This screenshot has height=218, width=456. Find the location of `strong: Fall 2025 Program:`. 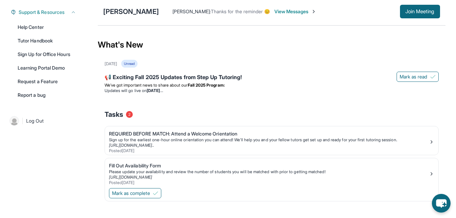

strong: Fall 2025 Program: is located at coordinates (206, 85).